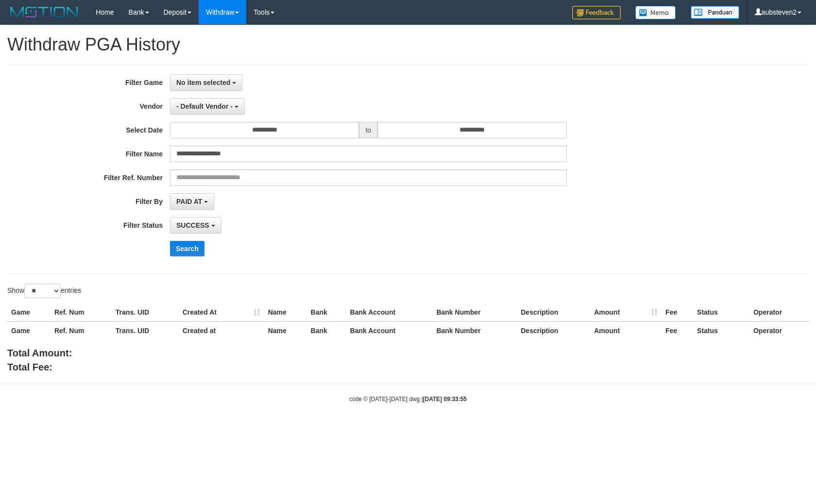  What do you see at coordinates (187, 248) in the screenshot?
I see `button: Search` at bounding box center [187, 248].